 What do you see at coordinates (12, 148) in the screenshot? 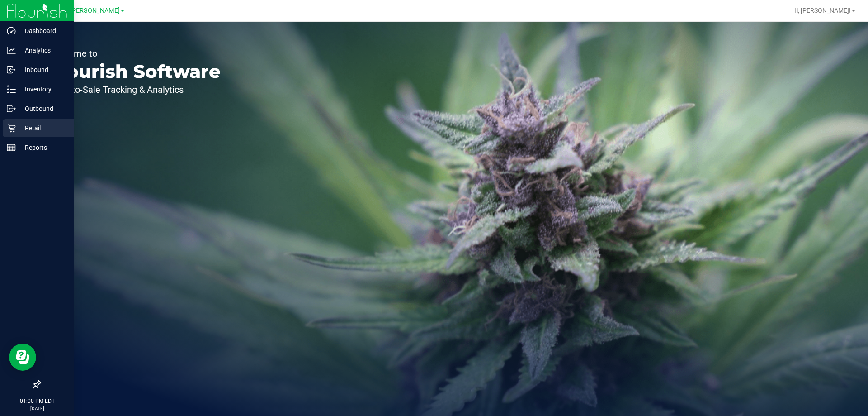
I see `inline-svg: Reports` at bounding box center [12, 148].